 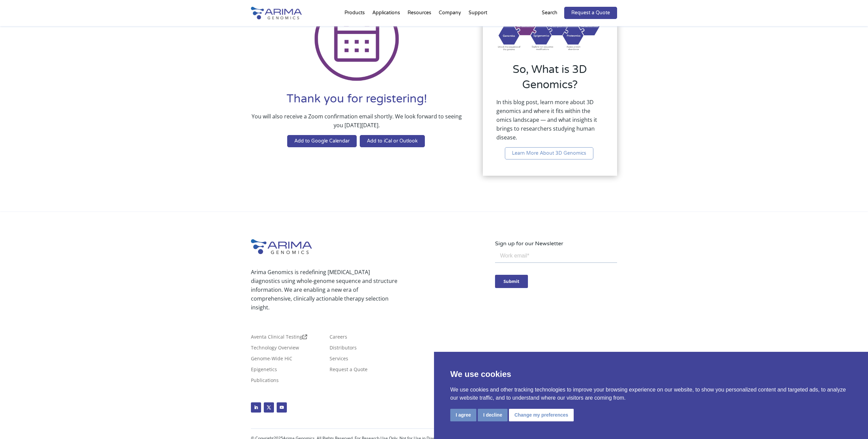 I want to click on a: Follow on LinkedIn, so click(x=256, y=407).